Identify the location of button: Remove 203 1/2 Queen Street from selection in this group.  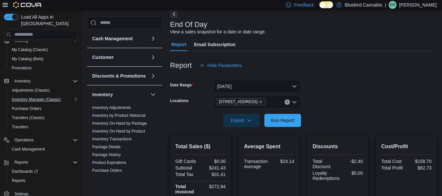
(261, 102).